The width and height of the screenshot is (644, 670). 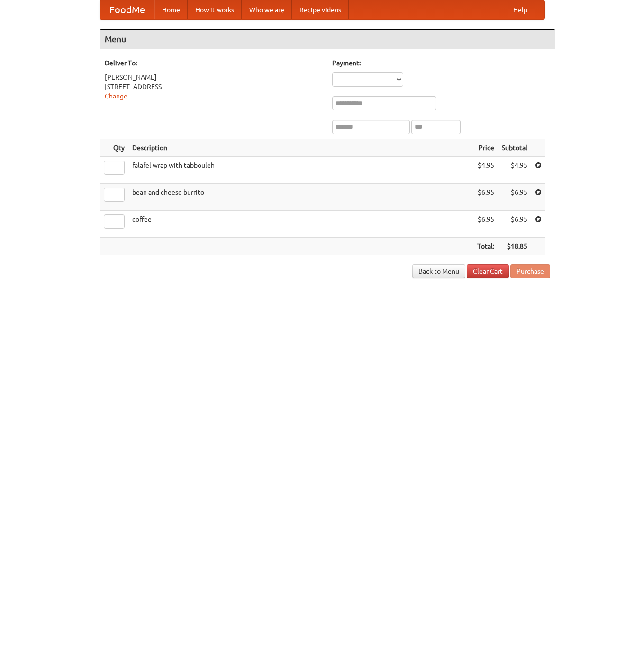 What do you see at coordinates (301, 148) in the screenshot?
I see `th: Description` at bounding box center [301, 148].